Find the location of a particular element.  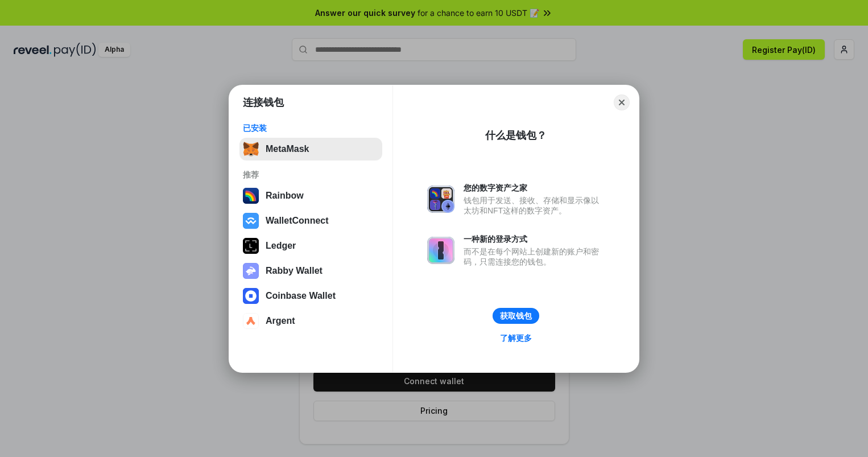

div: Rabby Wallet is located at coordinates (294, 271).